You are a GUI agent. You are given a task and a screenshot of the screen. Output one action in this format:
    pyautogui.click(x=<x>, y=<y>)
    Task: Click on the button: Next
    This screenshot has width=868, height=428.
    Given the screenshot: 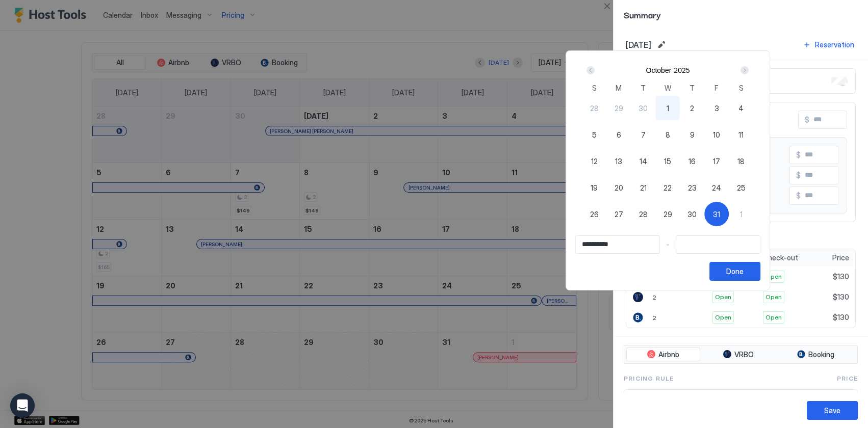 What is the action you would take?
    pyautogui.click(x=744, y=71)
    